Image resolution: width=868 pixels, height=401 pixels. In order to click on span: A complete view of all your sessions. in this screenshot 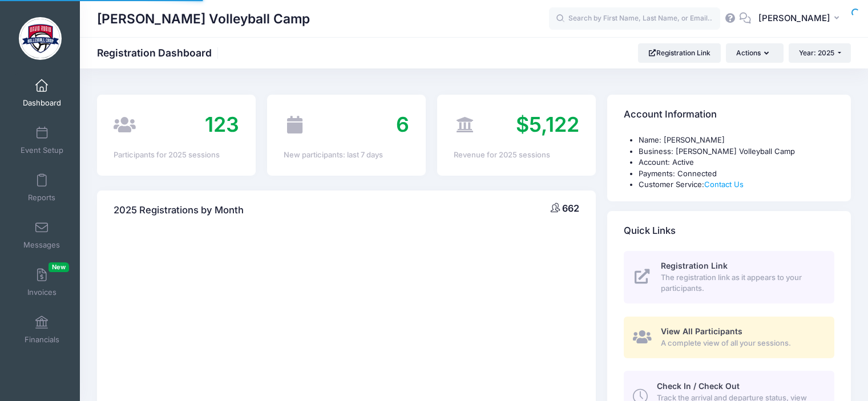, I will do `click(741, 344)`.